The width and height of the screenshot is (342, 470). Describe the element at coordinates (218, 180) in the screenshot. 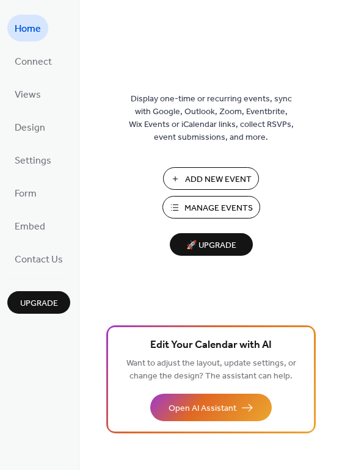

I see `span: Add New Event` at that location.